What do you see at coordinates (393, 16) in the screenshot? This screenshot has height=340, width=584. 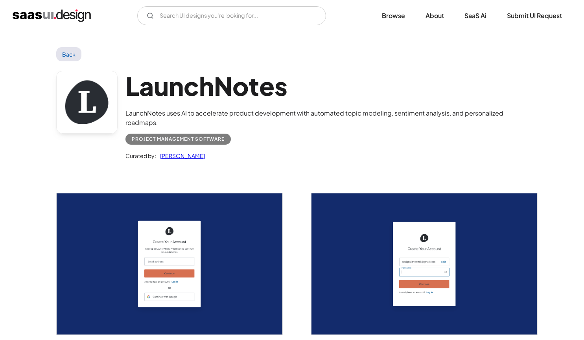 I see `a: Browse` at bounding box center [393, 16].